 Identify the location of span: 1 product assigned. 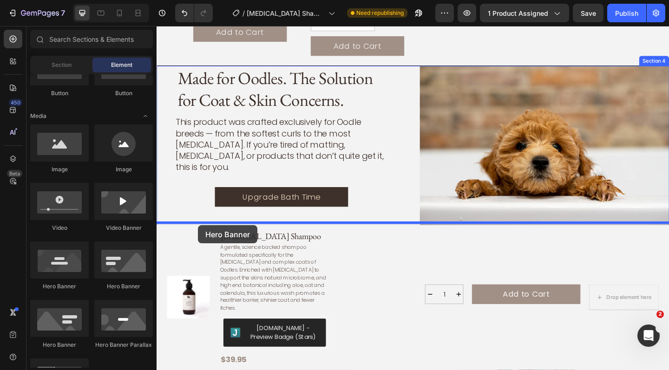
(518, 13).